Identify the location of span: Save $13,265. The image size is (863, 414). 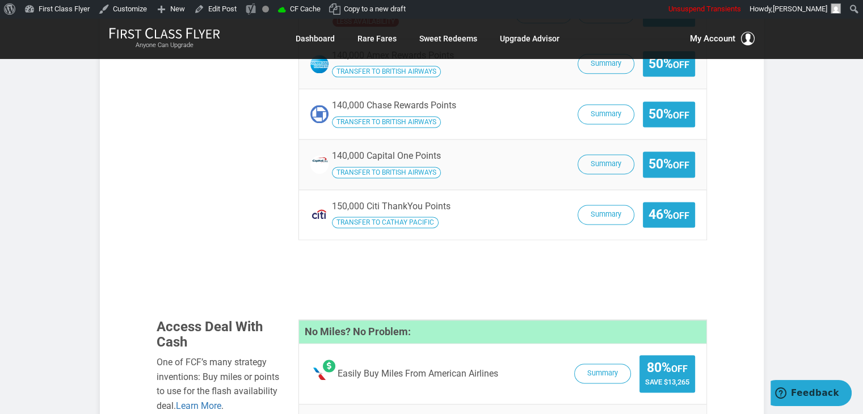
(667, 382).